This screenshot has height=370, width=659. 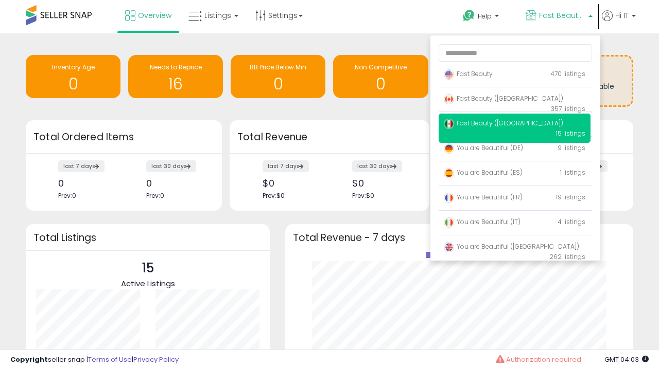 I want to click on a: BB Price Below Min 0, so click(x=278, y=77).